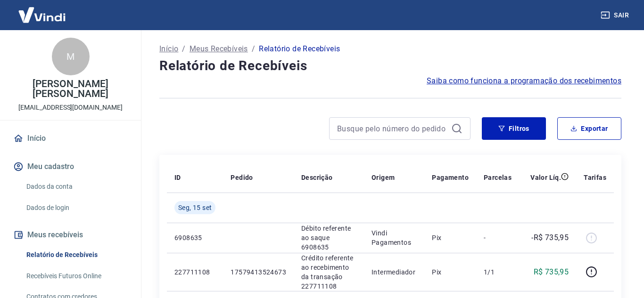 The width and height of the screenshot is (644, 298). What do you see at coordinates (497, 178) in the screenshot?
I see `p: Parcelas` at bounding box center [497, 178].